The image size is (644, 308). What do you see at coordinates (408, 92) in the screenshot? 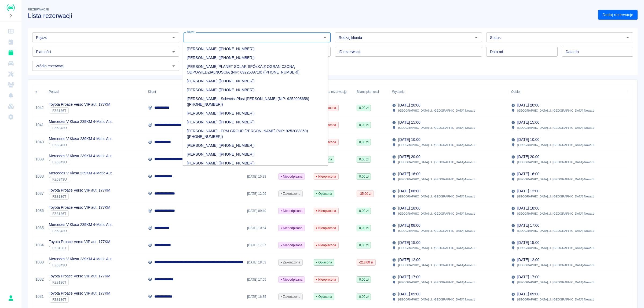
I see `button: Sort` at bounding box center [408, 92].